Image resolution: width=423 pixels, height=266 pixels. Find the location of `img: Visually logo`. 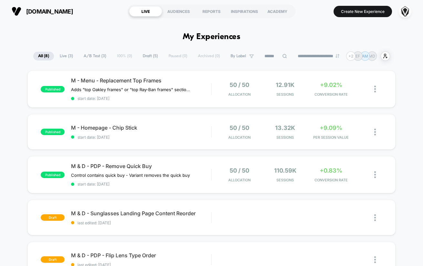

img: Visually logo is located at coordinates (16, 11).